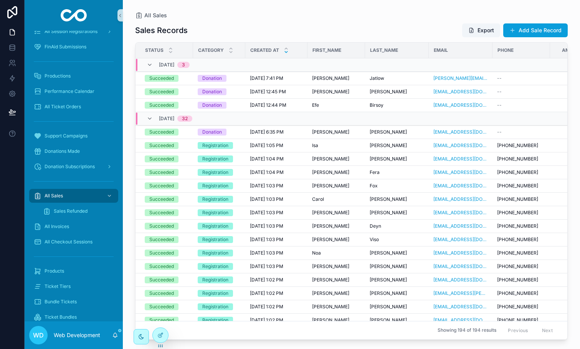 Image resolution: width=580 pixels, height=349 pixels. I want to click on span: FinAid Submissions, so click(65, 47).